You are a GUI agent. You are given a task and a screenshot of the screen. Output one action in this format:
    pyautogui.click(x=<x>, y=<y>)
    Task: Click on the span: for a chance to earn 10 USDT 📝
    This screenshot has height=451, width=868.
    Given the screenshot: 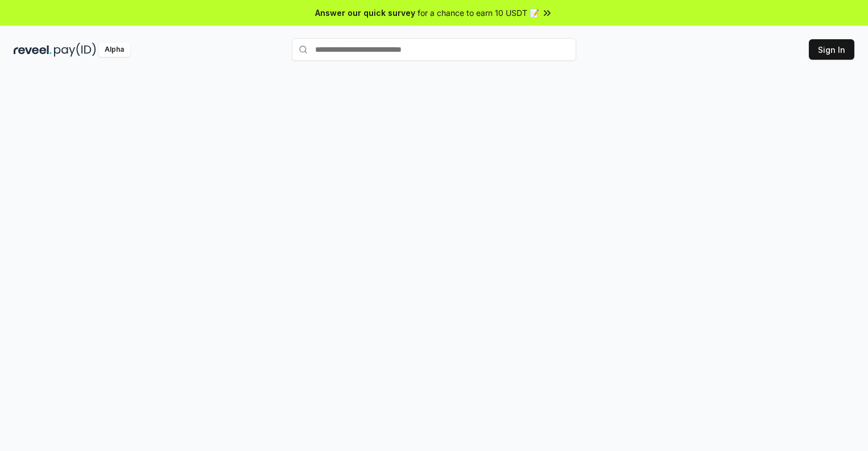 What is the action you would take?
    pyautogui.click(x=478, y=12)
    